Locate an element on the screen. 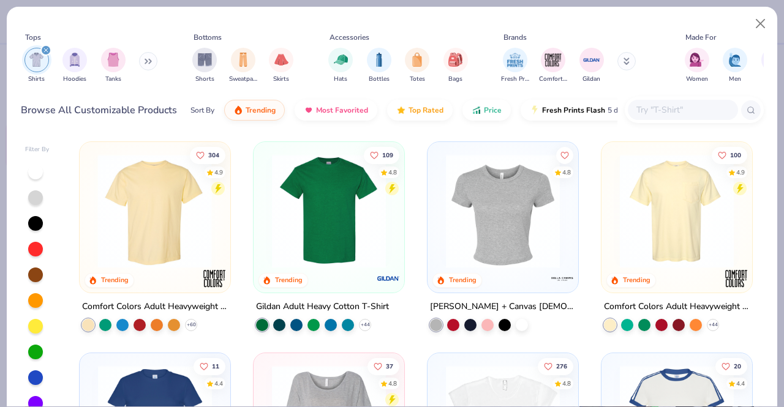 The height and width of the screenshot is (407, 784). button: Top Rated is located at coordinates (420, 110).